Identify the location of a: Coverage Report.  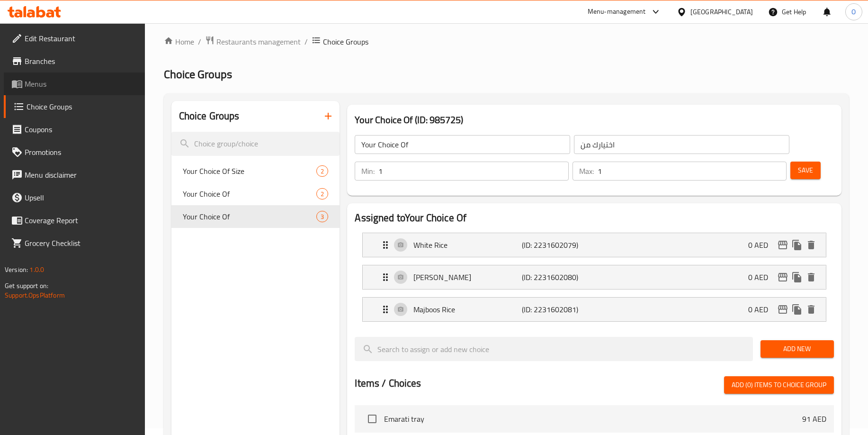
(74, 220).